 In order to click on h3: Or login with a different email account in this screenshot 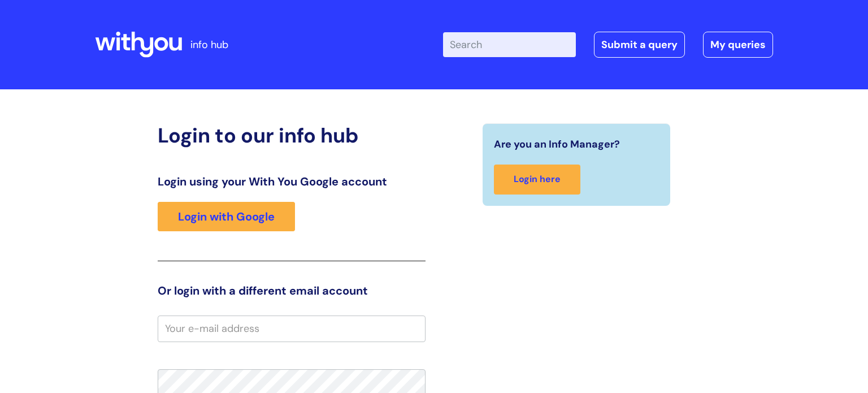, I will do `click(292, 291)`.